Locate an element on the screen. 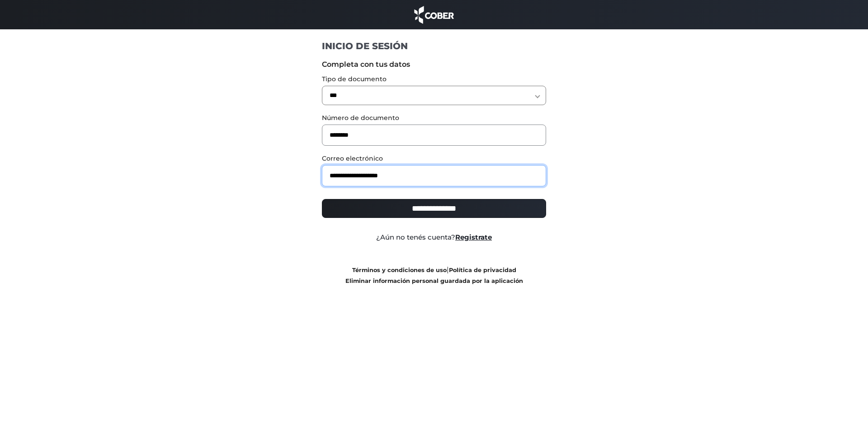 This screenshot has width=868, height=430. label: Tipo de documento is located at coordinates (434, 79).